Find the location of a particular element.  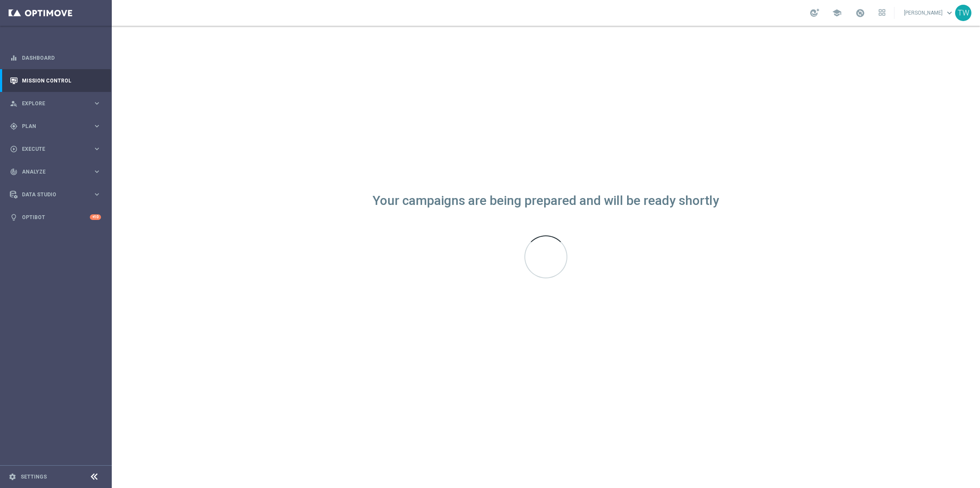

button: Data Studio keyboard_arrow_right is located at coordinates (55, 195).